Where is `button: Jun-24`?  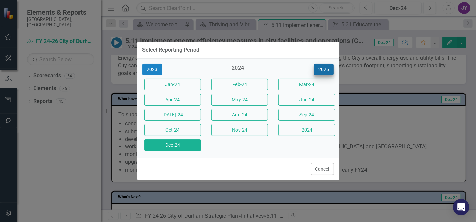 button: Jun-24 is located at coordinates (306, 100).